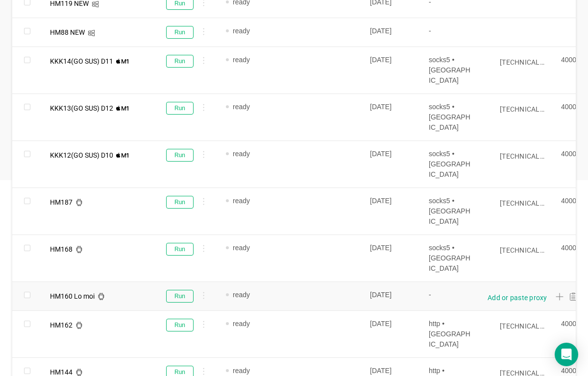  What do you see at coordinates (517, 297) in the screenshot?
I see `div: Add or paste proxy` at bounding box center [517, 297].